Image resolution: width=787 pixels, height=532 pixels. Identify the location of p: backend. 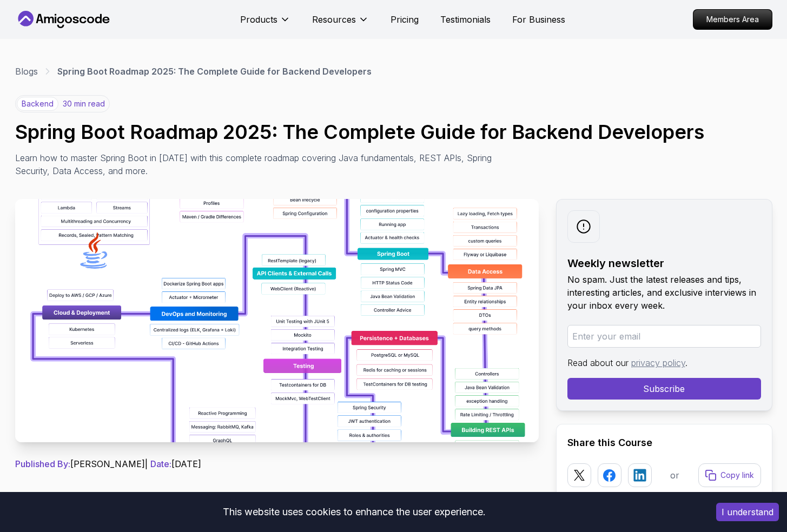
(37, 103).